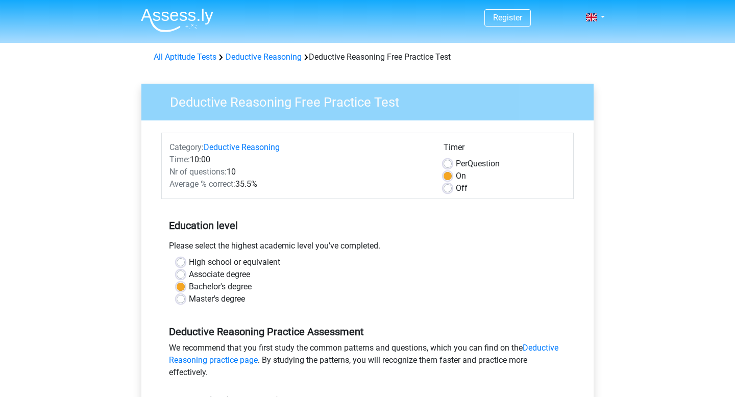 This screenshot has height=397, width=735. What do you see at coordinates (177, 20) in the screenshot?
I see `img: Assessly` at bounding box center [177, 20].